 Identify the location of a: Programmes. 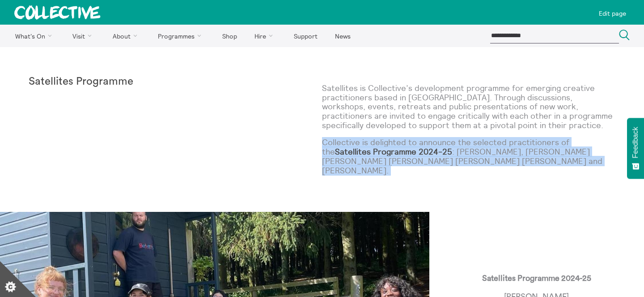
(181, 36).